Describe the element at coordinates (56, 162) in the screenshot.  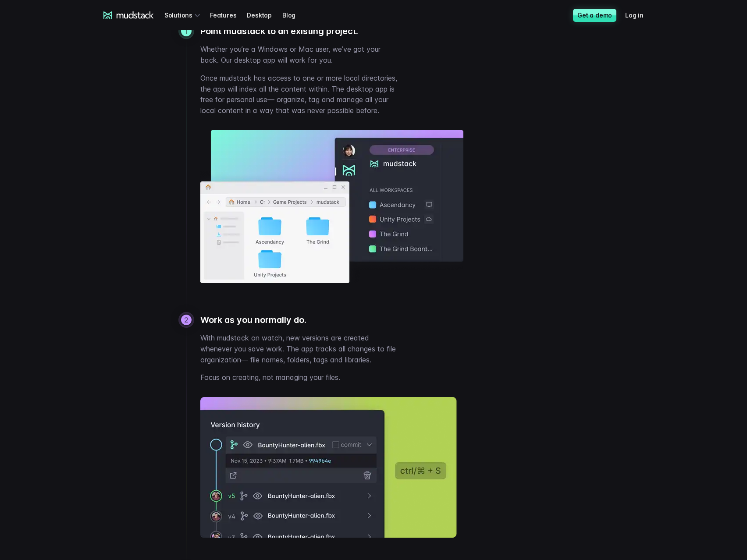
I see `span: Work with outsourced artists?` at that location.